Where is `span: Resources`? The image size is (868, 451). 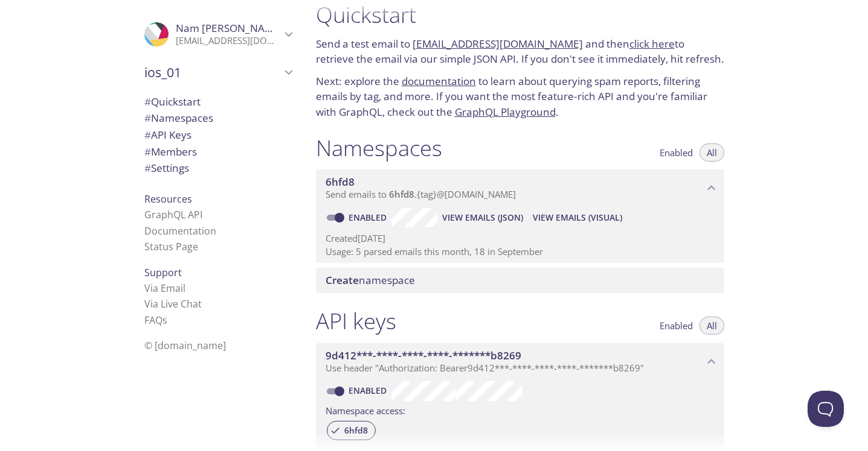 span: Resources is located at coordinates (168, 199).